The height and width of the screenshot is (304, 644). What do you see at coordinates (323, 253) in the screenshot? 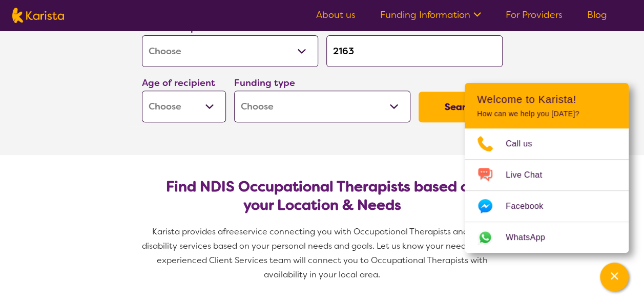
I see `span: service connecting you with Occupational Therapists and other disability services based on your p...` at bounding box center [323, 253].